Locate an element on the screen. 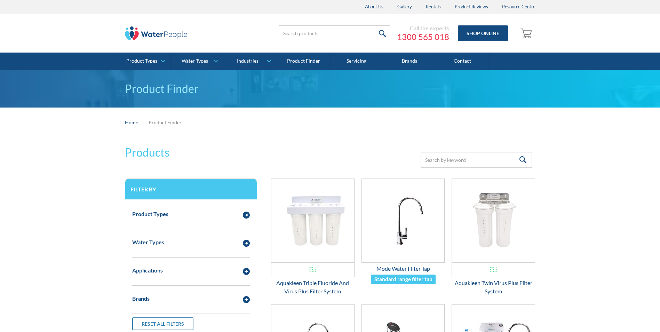 Image resolution: width=660 pixels, height=332 pixels. a: Aquakleen Triple Fluoride And Virus Plus Filter SystemAquakleen Triple Fluoride And Virus Plus Fi... is located at coordinates (313, 237).